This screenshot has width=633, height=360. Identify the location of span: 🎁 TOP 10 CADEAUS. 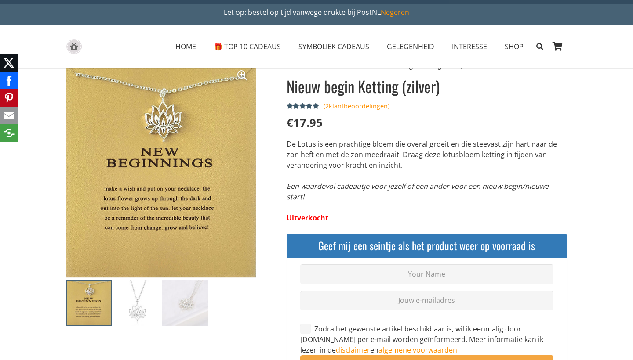
(247, 47).